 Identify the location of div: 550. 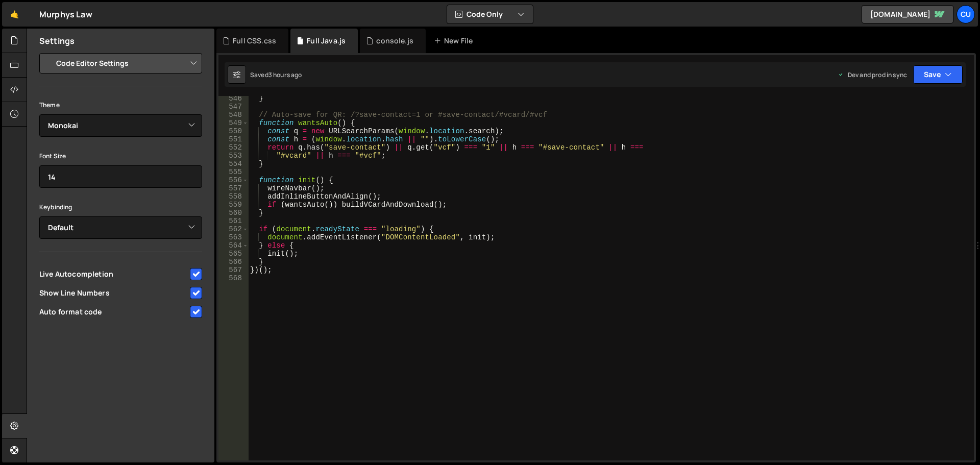
(233, 131).